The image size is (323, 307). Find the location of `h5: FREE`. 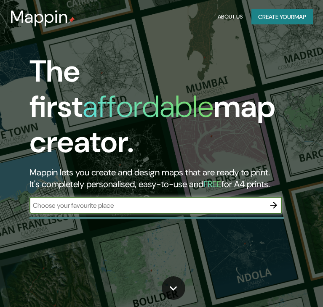

h5: FREE is located at coordinates (212, 184).